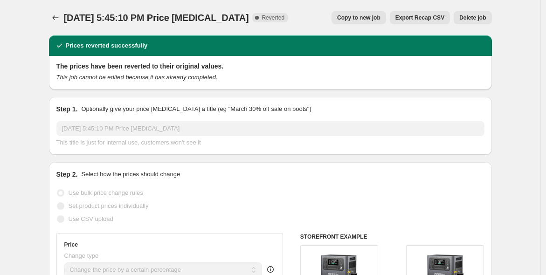  What do you see at coordinates (392, 237) in the screenshot?
I see `h6: STOREFRONT EXAMPLE` at bounding box center [392, 237].